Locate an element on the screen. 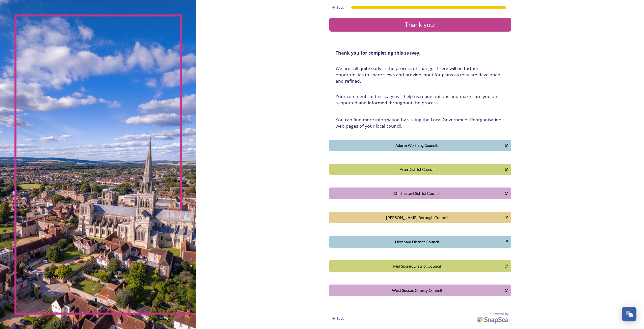 The width and height of the screenshot is (644, 329). img: SnapSea Logo is located at coordinates (493, 319).